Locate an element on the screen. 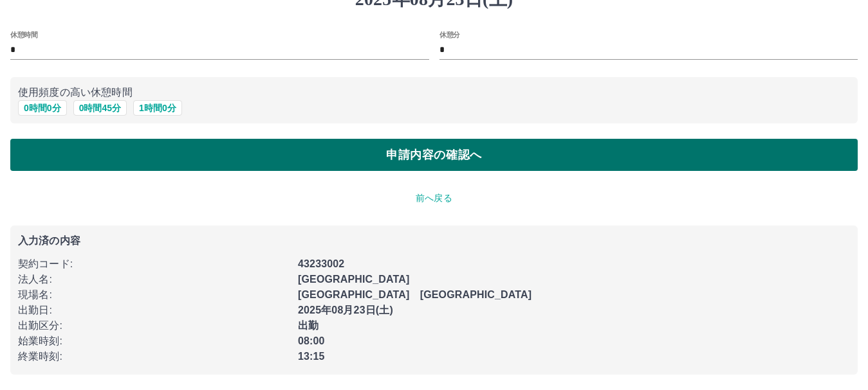 This screenshot has height=390, width=868. p: 出勤区分 : is located at coordinates (153, 326).